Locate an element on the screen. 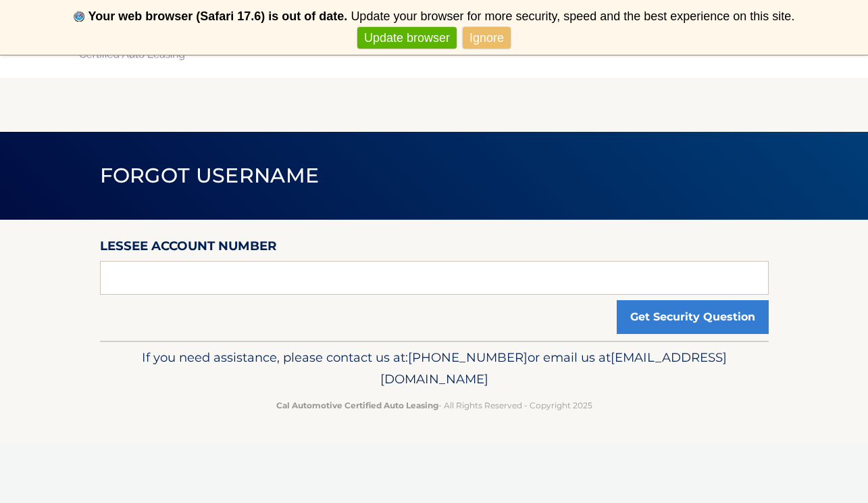 The height and width of the screenshot is (503, 868). p: - All Rights Reserved - Copyright 2025 is located at coordinates (435, 405).